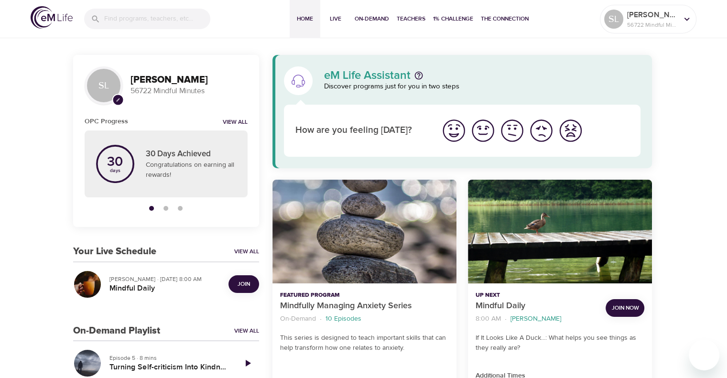 Image resolution: width=727 pixels, height=378 pixels. Describe the element at coordinates (625, 308) in the screenshot. I see `button: Join Now` at that location.